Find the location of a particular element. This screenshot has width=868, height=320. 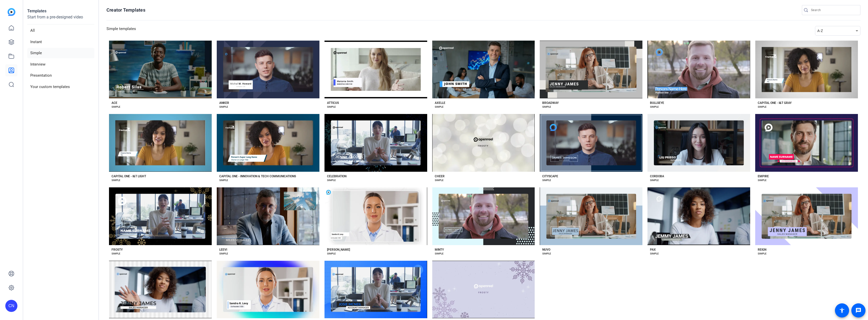

li: All is located at coordinates (60, 31).